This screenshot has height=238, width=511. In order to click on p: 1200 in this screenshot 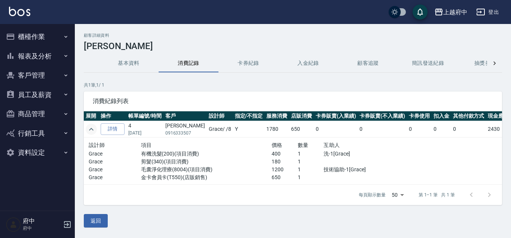, I will do `click(285, 169)`.